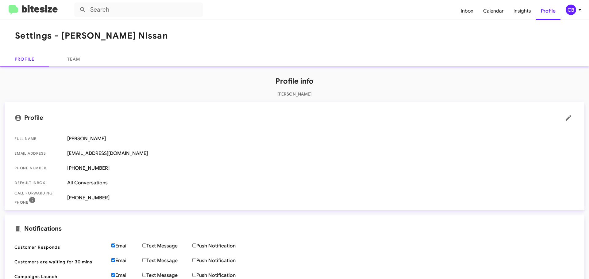 This screenshot has height=279, width=589. What do you see at coordinates (522, 11) in the screenshot?
I see `a: Insights` at bounding box center [522, 11].